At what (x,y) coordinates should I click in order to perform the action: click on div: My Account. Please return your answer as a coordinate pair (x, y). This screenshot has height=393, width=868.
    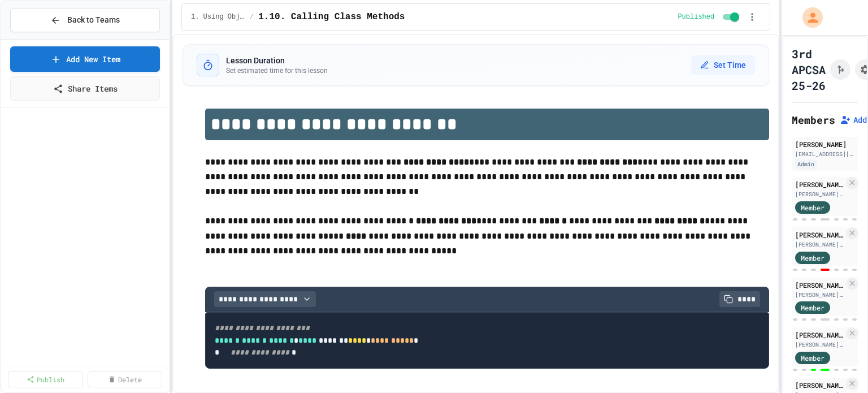
    Looking at the image, I should click on (808, 18).